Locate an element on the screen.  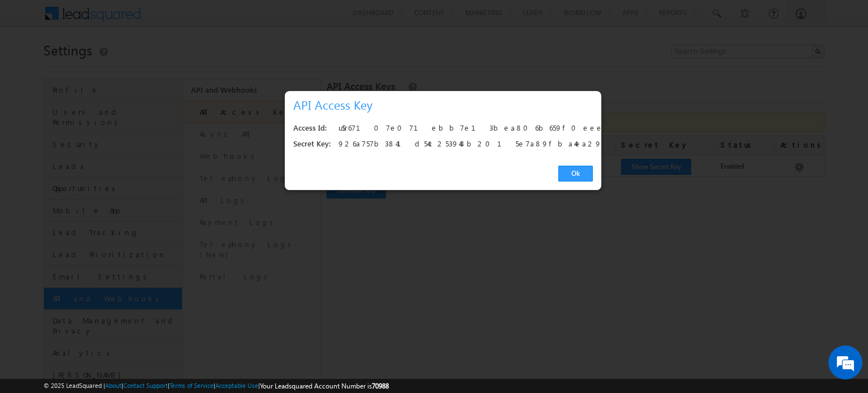
div: Access Id: is located at coordinates (312, 128).